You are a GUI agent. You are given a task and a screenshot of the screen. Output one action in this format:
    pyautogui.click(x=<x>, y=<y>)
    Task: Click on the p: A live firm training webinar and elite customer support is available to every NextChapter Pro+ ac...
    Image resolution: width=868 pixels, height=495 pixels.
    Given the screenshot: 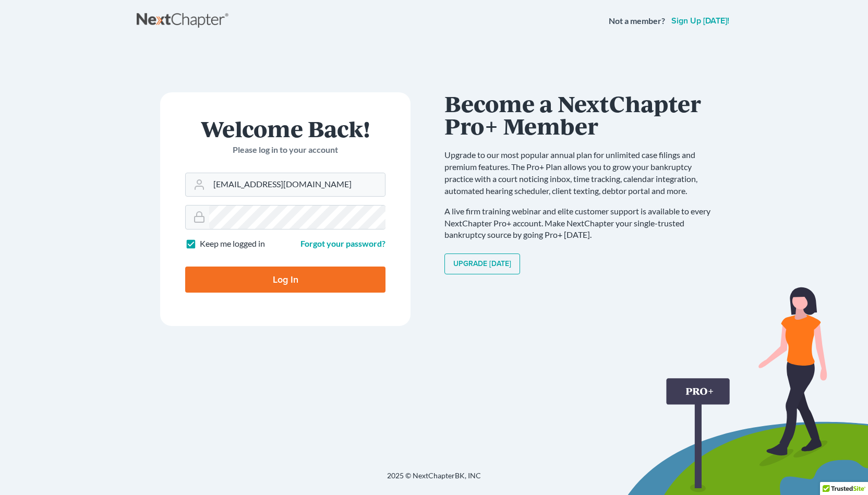 What is the action you would take?
    pyautogui.click(x=582, y=223)
    